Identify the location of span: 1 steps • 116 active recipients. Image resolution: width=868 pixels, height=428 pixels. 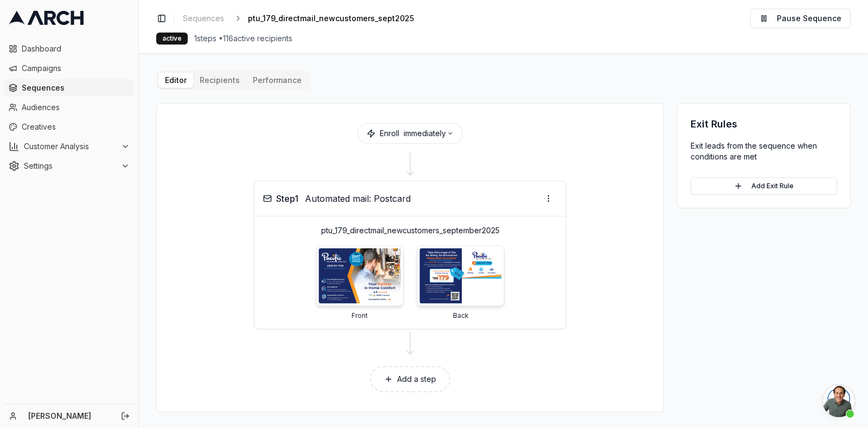
(243, 38).